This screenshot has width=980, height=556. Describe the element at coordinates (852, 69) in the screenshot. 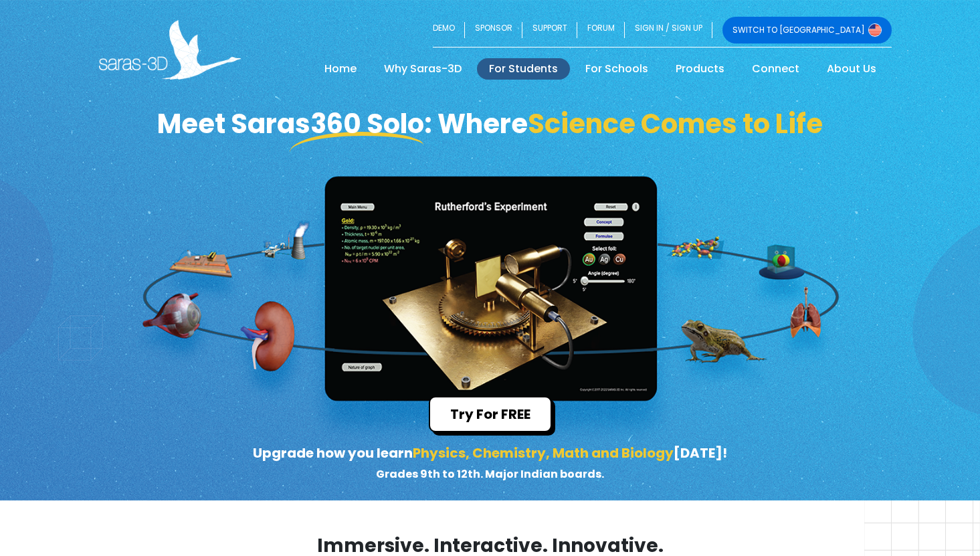

I see `a: About Us` at that location.